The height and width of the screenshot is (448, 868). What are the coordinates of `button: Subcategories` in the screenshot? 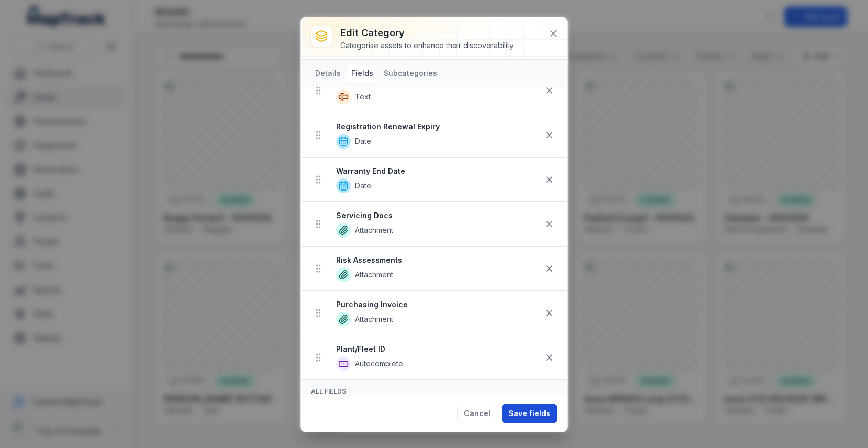 It's located at (410, 73).